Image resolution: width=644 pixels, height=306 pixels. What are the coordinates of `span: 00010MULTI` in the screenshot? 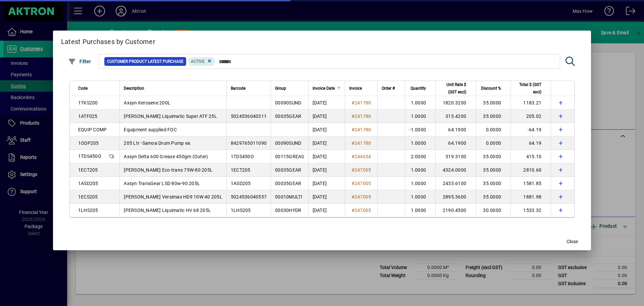 It's located at (289, 197).